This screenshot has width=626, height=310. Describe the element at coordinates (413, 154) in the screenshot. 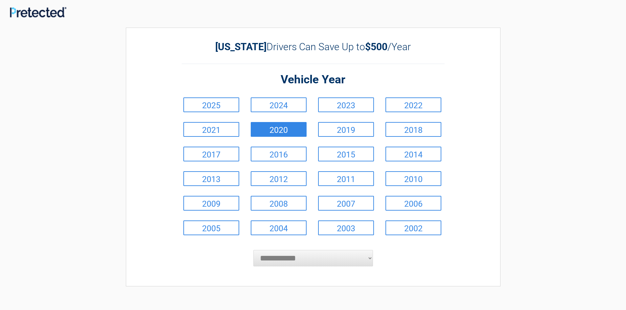

I see `a: 2014` at that location.